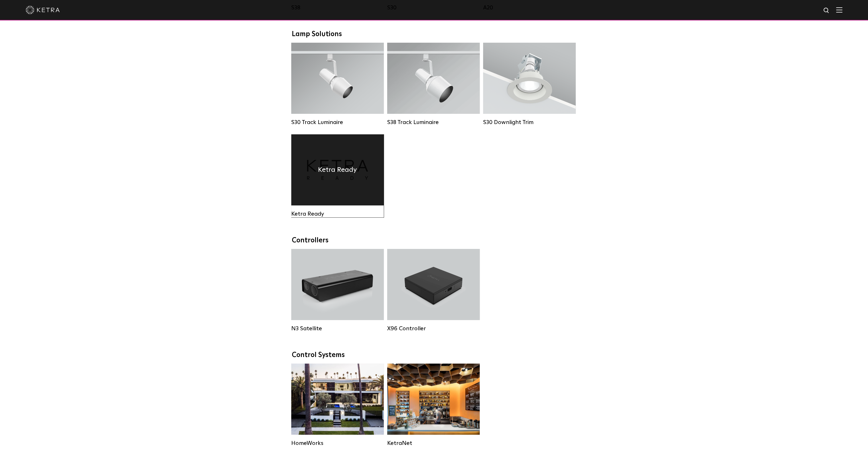  I want to click on a: S38 Track Luminaire Lumen Output:1100Colors:White / BlackBeam Angles:10° / 25° / 40° / 60°Wattage..., so click(433, 84).